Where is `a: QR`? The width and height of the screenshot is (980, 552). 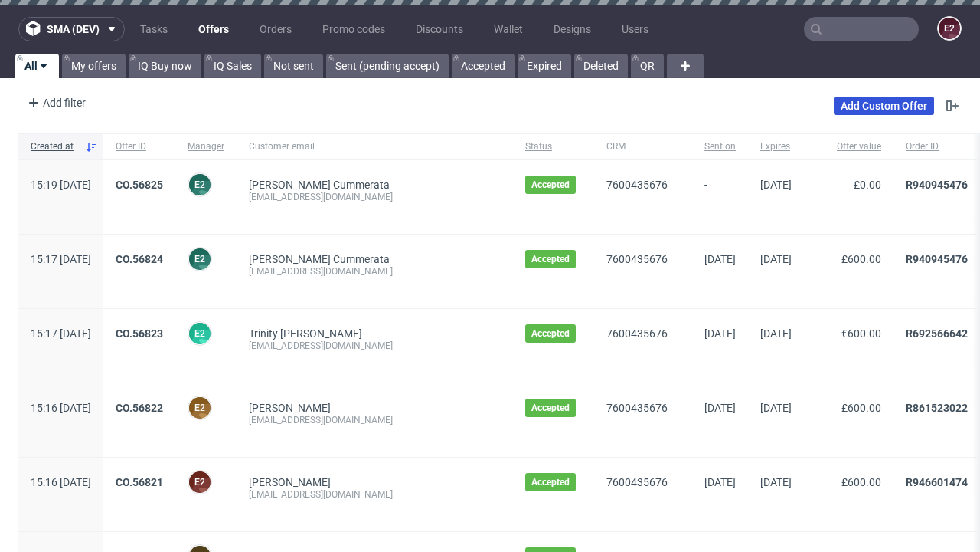
a: QR is located at coordinates (647, 66).